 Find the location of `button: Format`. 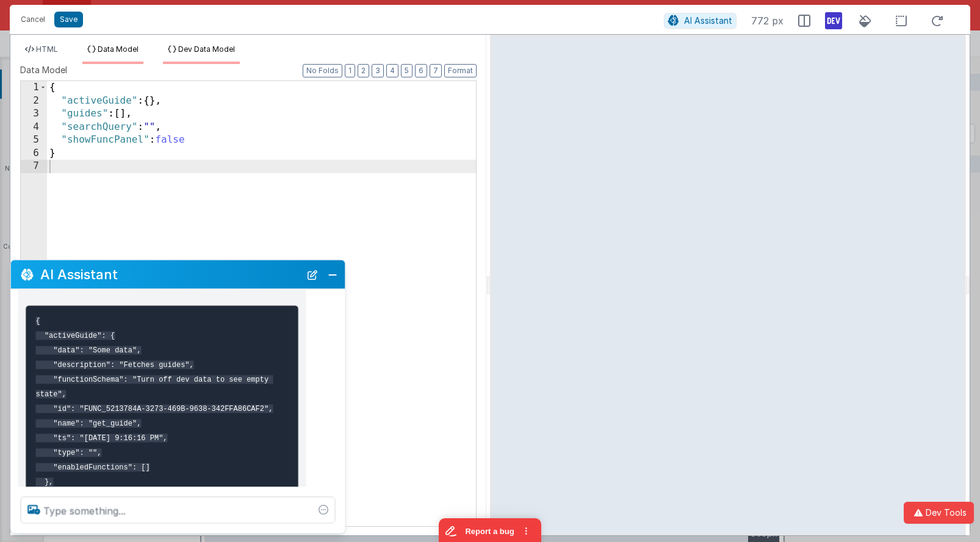

button: Format is located at coordinates (460, 70).